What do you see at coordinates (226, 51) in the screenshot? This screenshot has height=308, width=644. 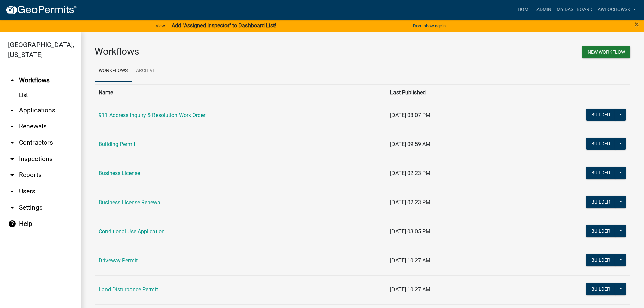 I see `h3: Workflows` at bounding box center [226, 51].